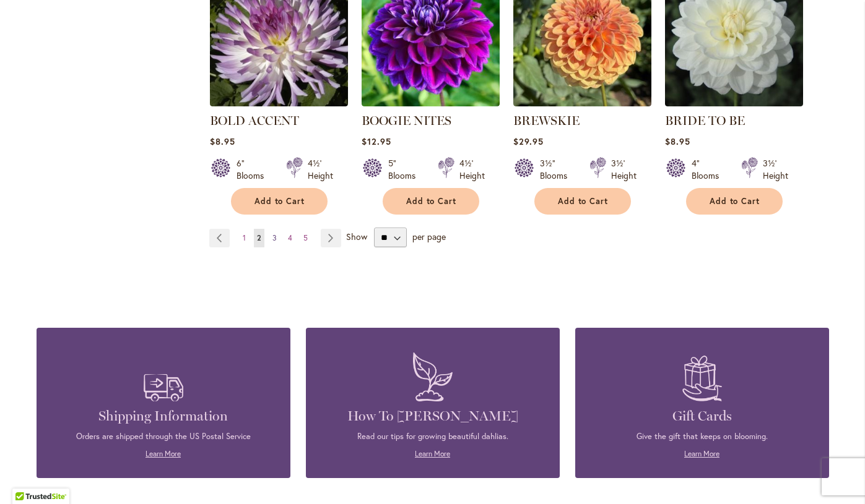 The image size is (865, 504). I want to click on span: $12.95, so click(377, 141).